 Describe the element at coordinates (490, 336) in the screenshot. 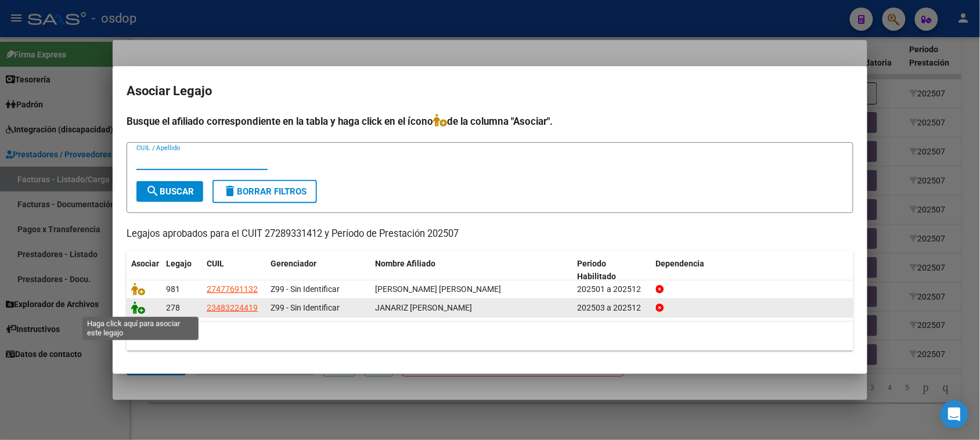

I see `div: 2 registros` at that location.